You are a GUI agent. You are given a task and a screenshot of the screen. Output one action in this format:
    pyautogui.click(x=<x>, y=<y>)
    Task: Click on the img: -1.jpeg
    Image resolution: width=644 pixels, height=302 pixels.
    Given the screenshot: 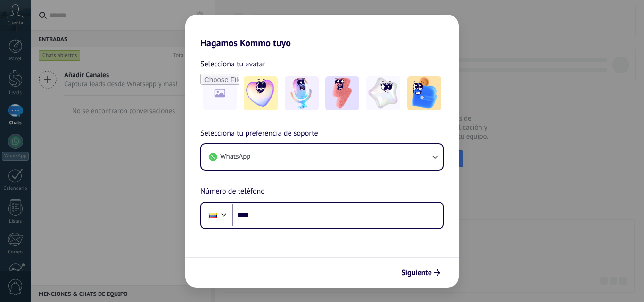 What is the action you would take?
    pyautogui.click(x=261, y=93)
    